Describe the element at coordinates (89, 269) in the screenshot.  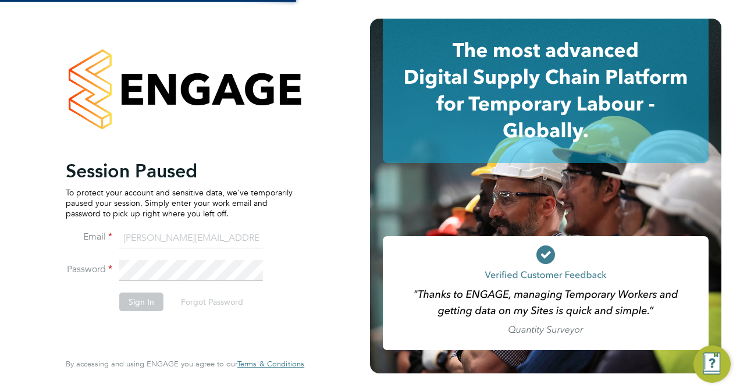
I see `label: Password` at that location.